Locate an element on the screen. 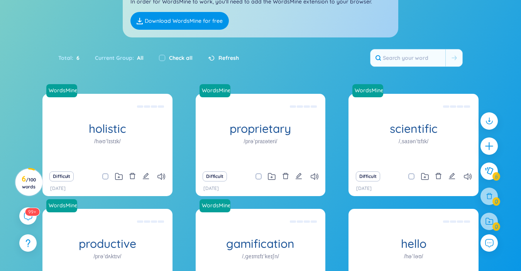 The height and width of the screenshot is (271, 521). h1: holistic is located at coordinates (107, 128).